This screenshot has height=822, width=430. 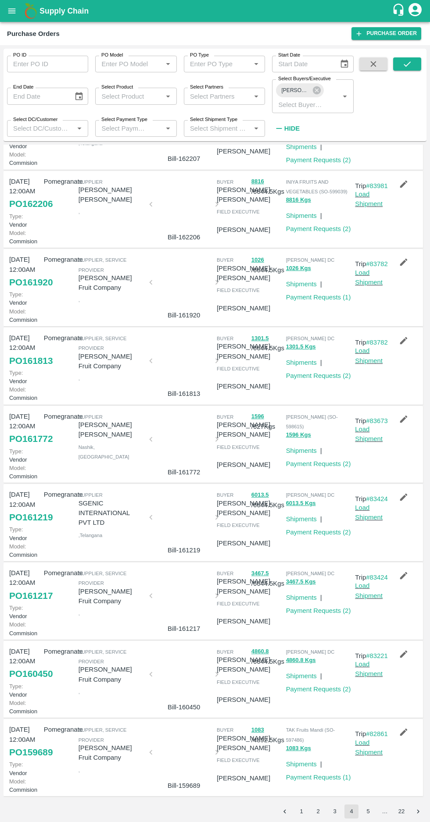 What do you see at coordinates (123, 129) in the screenshot?
I see `input: Select Payment Type` at bounding box center [123, 129].